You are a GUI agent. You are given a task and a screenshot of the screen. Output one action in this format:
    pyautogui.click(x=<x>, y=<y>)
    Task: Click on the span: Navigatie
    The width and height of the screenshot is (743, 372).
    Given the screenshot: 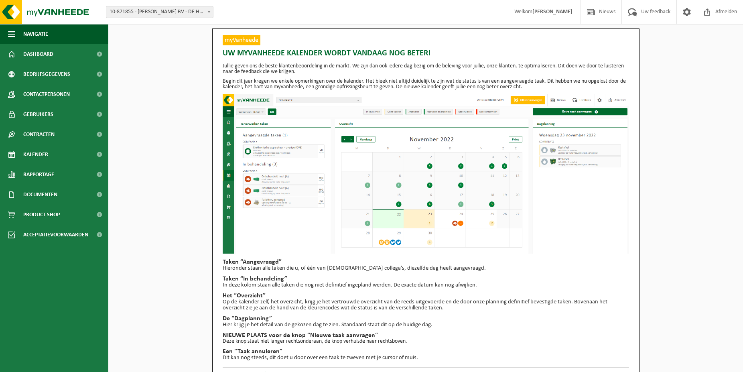 What is the action you would take?
    pyautogui.click(x=36, y=34)
    